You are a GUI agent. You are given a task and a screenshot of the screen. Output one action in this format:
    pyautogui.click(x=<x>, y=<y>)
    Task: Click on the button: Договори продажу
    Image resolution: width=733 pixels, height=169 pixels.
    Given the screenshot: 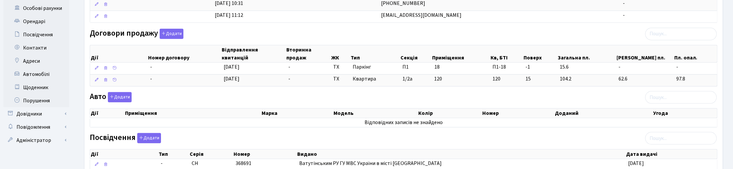 What is the action you would take?
    pyautogui.click(x=172, y=34)
    